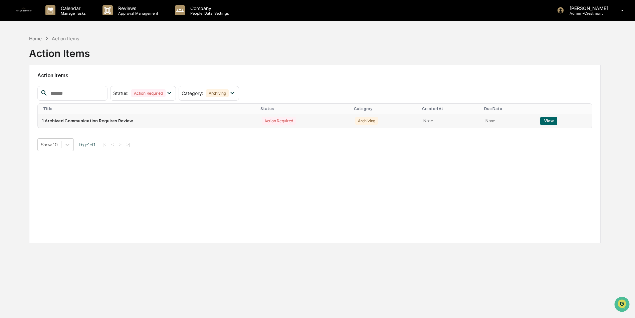 This screenshot has height=318, width=635. Describe the element at coordinates (209, 13) in the screenshot. I see `p: People, Data, Settings` at that location.